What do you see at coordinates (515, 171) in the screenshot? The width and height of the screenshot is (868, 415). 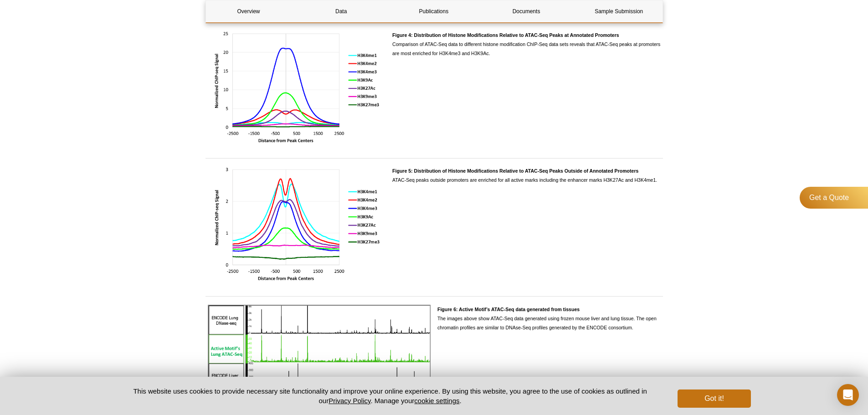 I see `strong: Figure 5: Distribution of Histone Modifications Relative to ATAC-Seq Peaks Outside of Annotated P...` at bounding box center [515, 171].